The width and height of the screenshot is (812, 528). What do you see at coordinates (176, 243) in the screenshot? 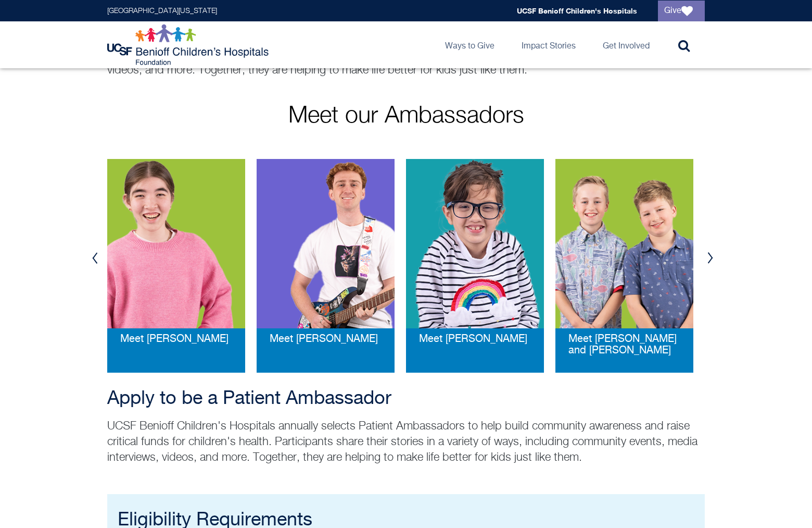
I see `img: patient ambassador brady` at bounding box center [176, 243].